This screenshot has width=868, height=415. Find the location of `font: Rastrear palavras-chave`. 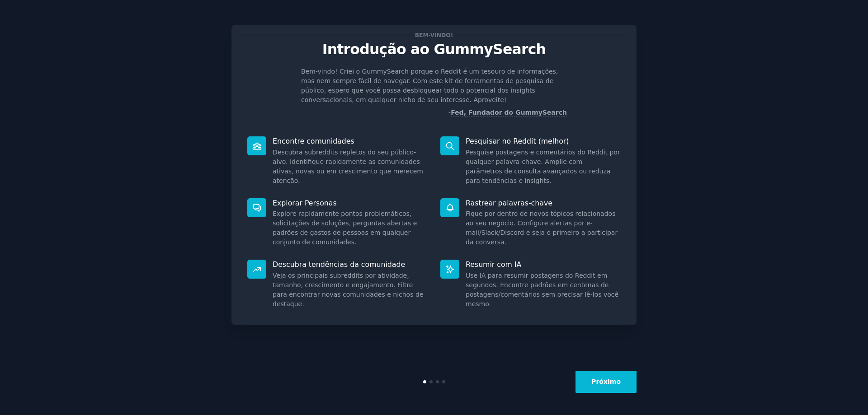

font: Rastrear palavras-chave is located at coordinates (509, 203).